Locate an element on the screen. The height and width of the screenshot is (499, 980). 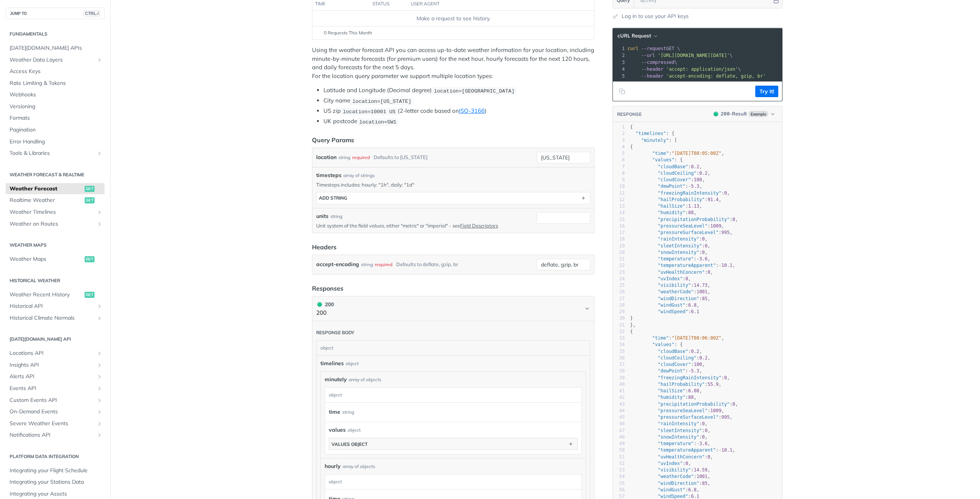
span: 'accept: application/json' is located at coordinates (702, 69).